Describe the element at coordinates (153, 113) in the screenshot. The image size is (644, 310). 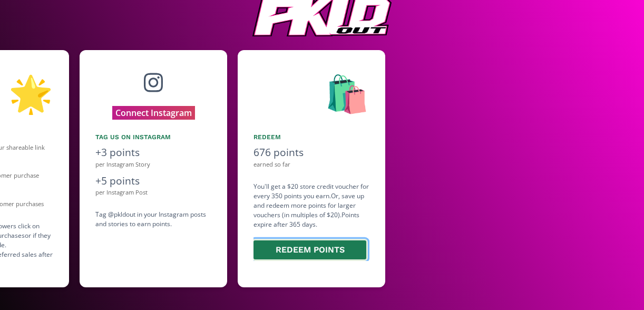
I see `button: Connect Instagram` at that location.